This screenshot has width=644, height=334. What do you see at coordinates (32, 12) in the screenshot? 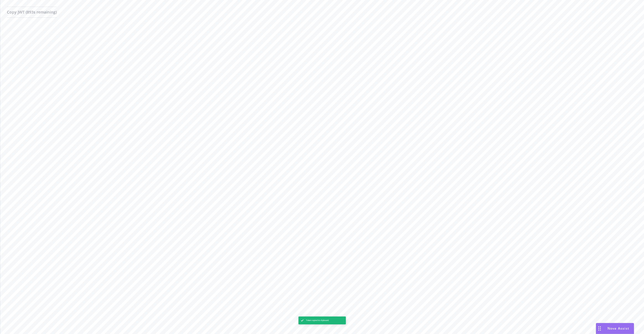
I see `span: Copy JWT ( 893 s remaining)` at bounding box center [32, 12].